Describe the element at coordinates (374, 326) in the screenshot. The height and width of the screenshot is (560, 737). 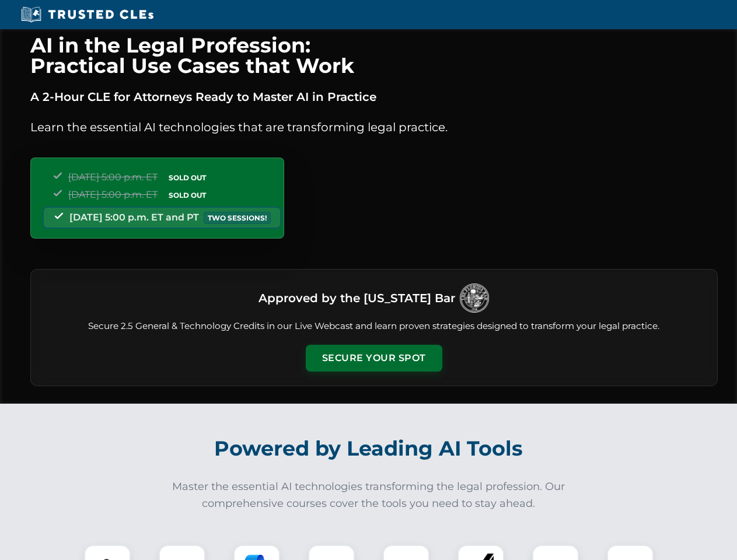
I see `p: Secure 2.5 General & Technology Credits in our Live Webcast and learn proven strategies designed ...` at that location.